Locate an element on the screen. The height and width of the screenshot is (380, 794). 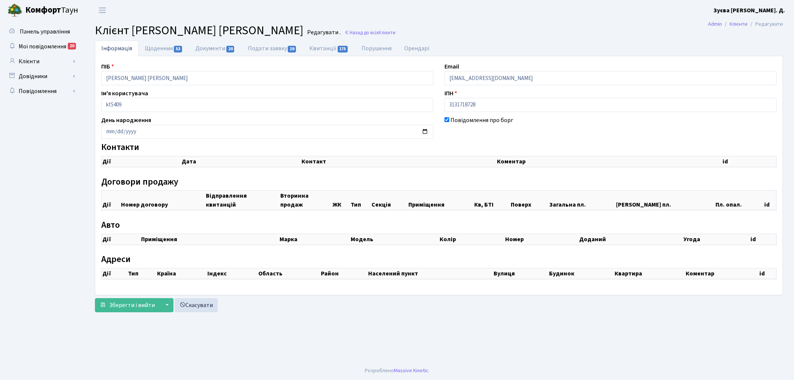
th: Контакт is located at coordinates (398, 161).